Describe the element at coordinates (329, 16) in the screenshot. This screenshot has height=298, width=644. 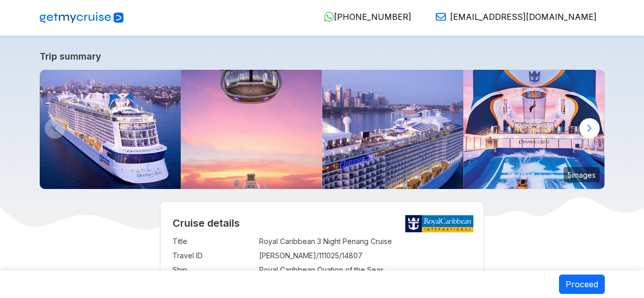
I see `img: WhatsApp` at that location.